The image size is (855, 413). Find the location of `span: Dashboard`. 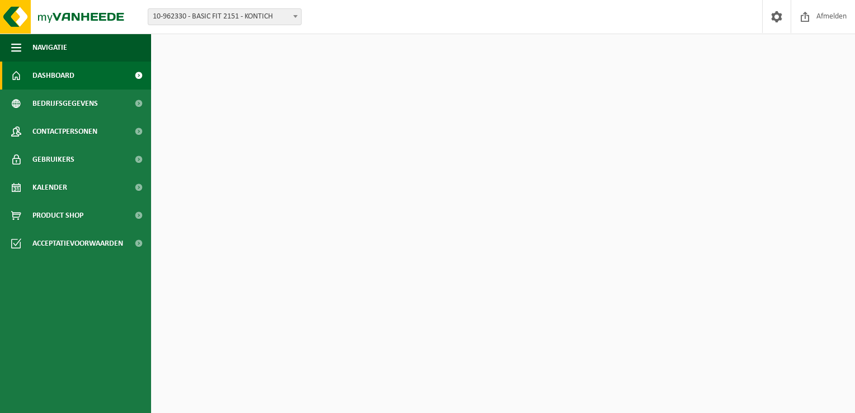

span: Dashboard is located at coordinates (53, 76).